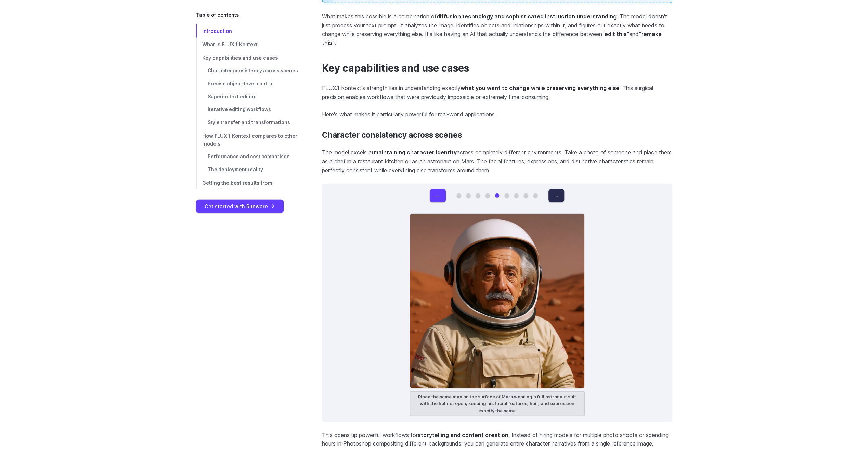 The image size is (868, 450). What do you see at coordinates (217, 15) in the screenshot?
I see `span: Table of contents` at bounding box center [217, 15].